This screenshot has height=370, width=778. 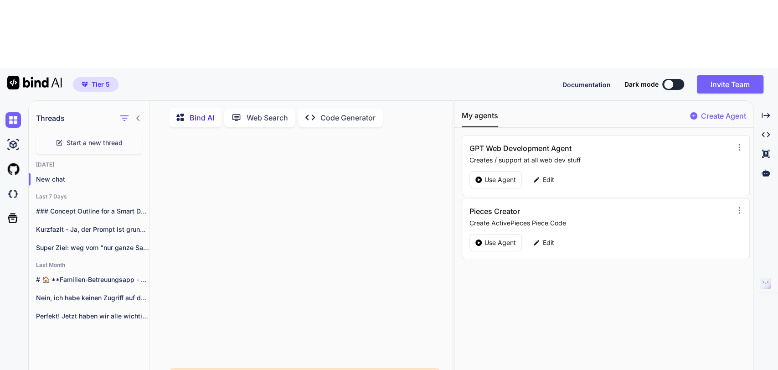 I want to click on p: Bind AI, so click(x=202, y=118).